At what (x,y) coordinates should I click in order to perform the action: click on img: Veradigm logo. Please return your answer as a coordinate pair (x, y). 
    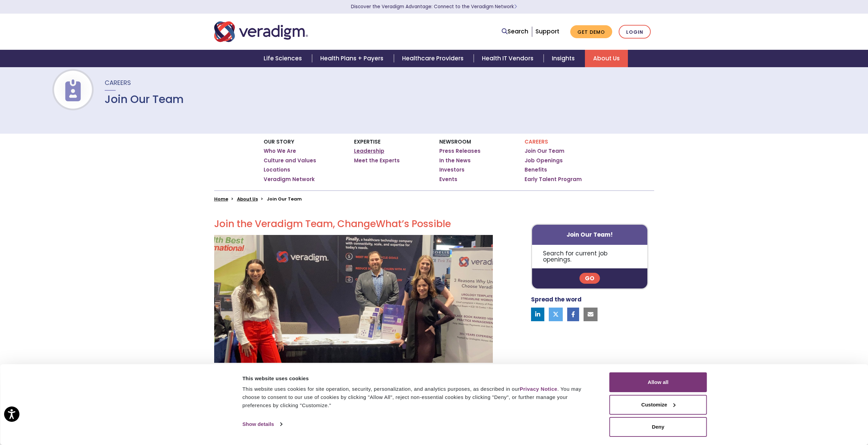
    Looking at the image, I should click on (261, 32).